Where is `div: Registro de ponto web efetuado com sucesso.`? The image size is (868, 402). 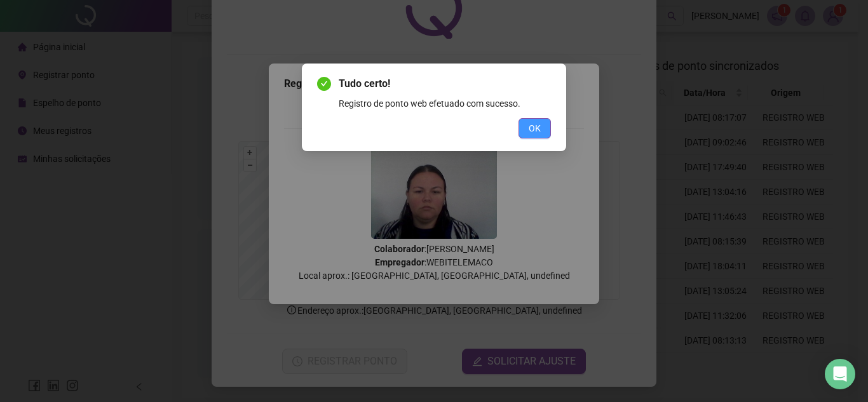 div: Registro de ponto web efetuado com sucesso. is located at coordinates (445, 104).